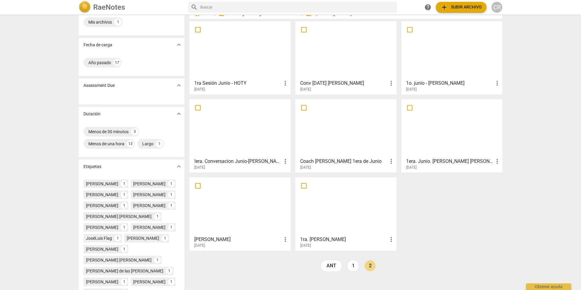 The height and width of the screenshot is (290, 581). What do you see at coordinates (461, 7) in the screenshot?
I see `span: Subir archivo` at bounding box center [461, 7].